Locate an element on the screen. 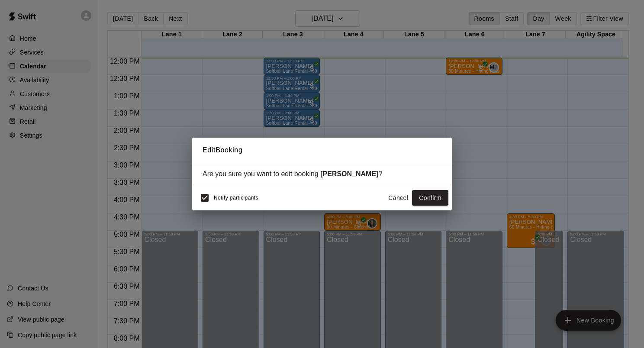 The image size is (644, 348). h2: Edit Booking is located at coordinates (322, 150).